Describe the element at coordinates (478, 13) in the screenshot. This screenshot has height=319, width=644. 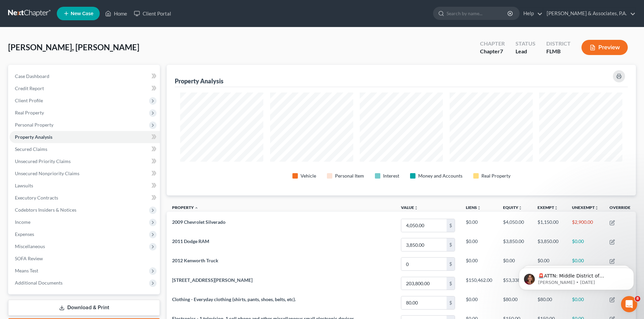
I see `input: Search by name...` at that location.